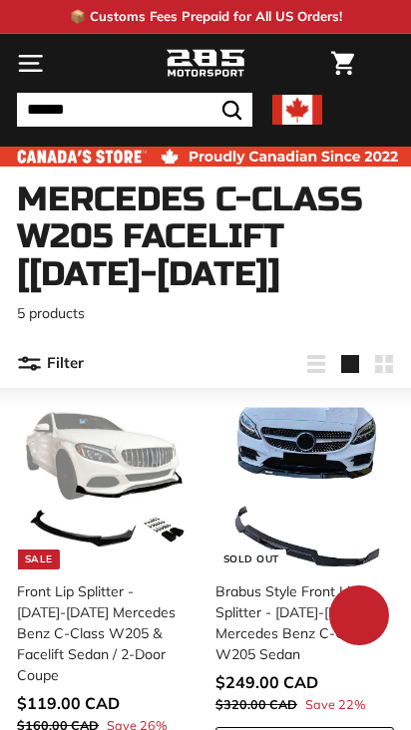 The image size is (411, 730). What do you see at coordinates (251, 559) in the screenshot?
I see `div: Sold Out` at bounding box center [251, 559].